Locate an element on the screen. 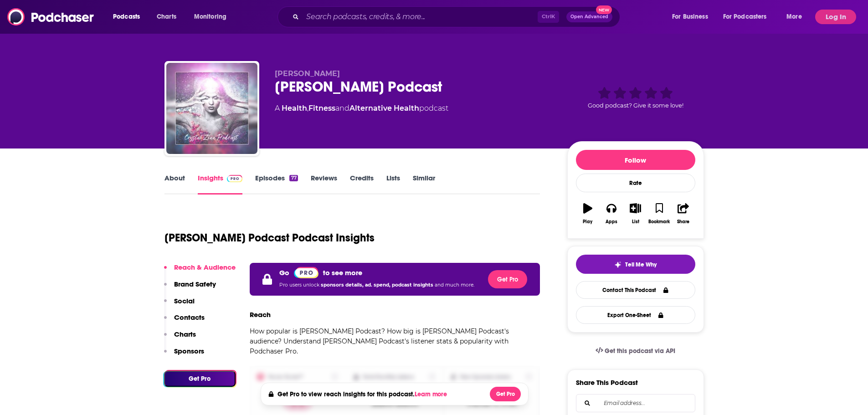  div: Play is located at coordinates (588, 222).